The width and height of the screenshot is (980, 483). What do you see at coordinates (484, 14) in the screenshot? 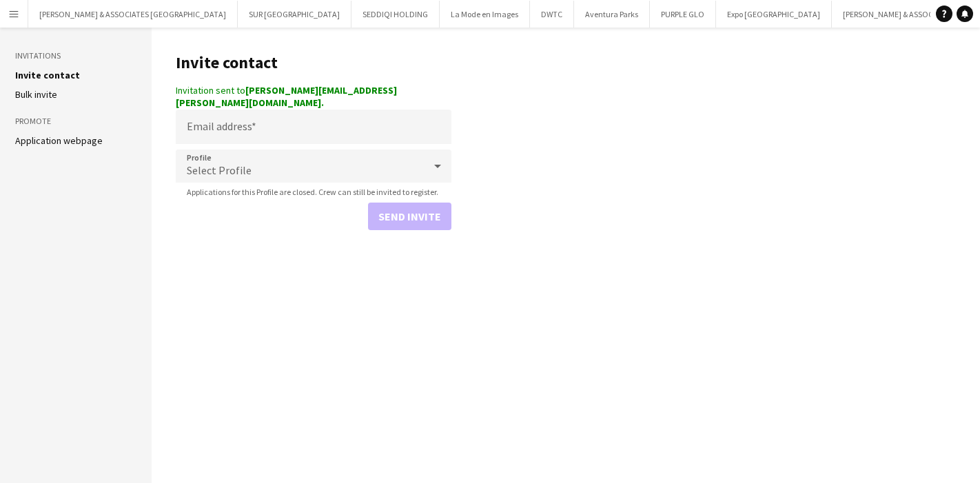
I see `button: La Mode en Images` at bounding box center [484, 14].